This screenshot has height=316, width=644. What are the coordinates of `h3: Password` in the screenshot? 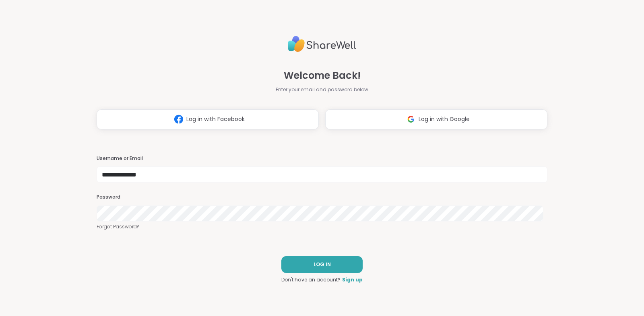 It's located at (322, 197).